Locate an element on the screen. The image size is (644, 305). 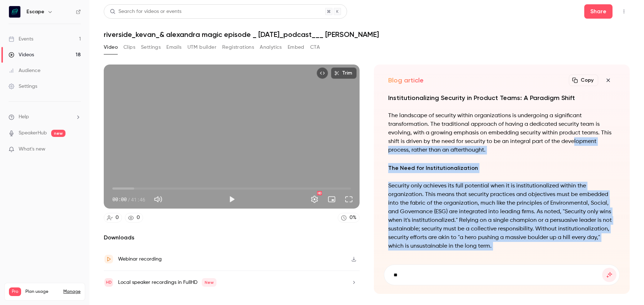
button: CTA is located at coordinates (315, 48).